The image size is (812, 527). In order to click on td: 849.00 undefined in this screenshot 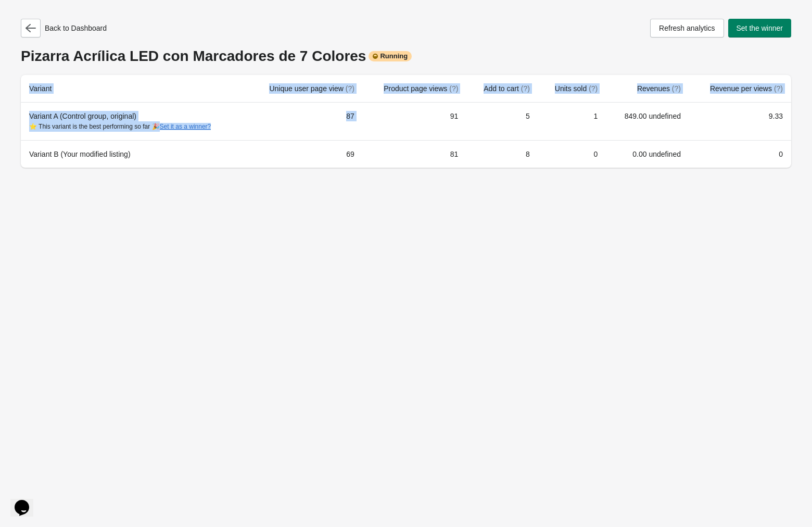, I will do `click(647, 121)`.